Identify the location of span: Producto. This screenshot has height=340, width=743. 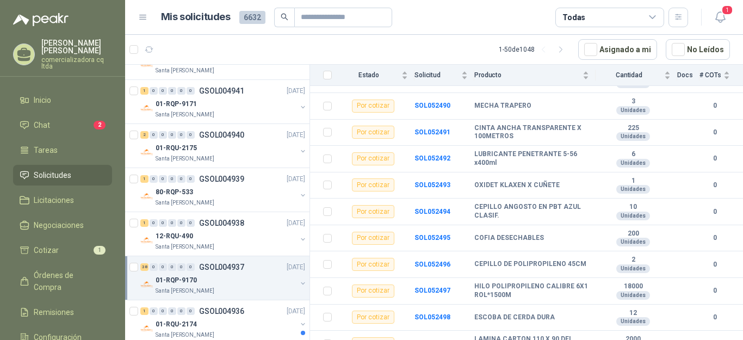
(527, 75).